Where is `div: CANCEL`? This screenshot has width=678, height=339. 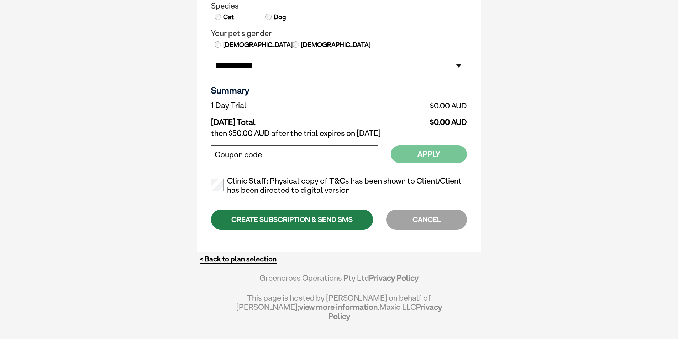 div: CANCEL is located at coordinates (426, 220).